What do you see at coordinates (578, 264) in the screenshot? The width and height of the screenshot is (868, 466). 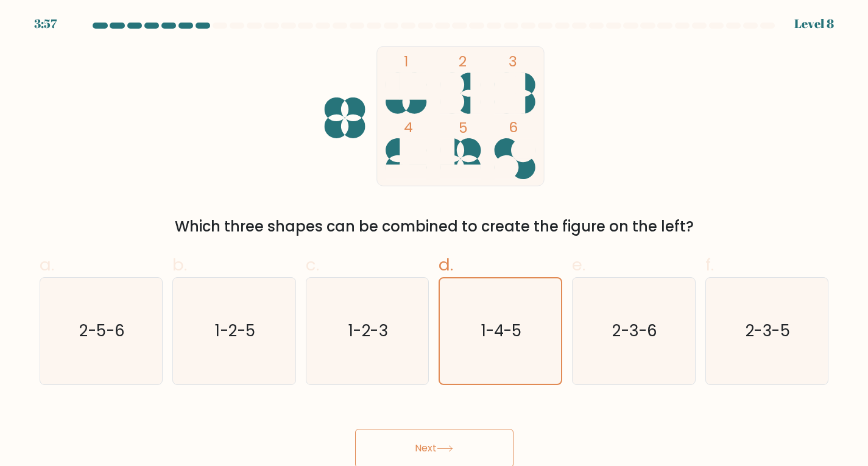 I see `span: e.` at bounding box center [578, 264].